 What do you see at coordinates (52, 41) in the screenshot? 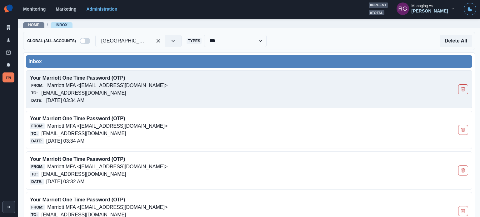
I see `span: Global (All Accounts)` at bounding box center [52, 41].